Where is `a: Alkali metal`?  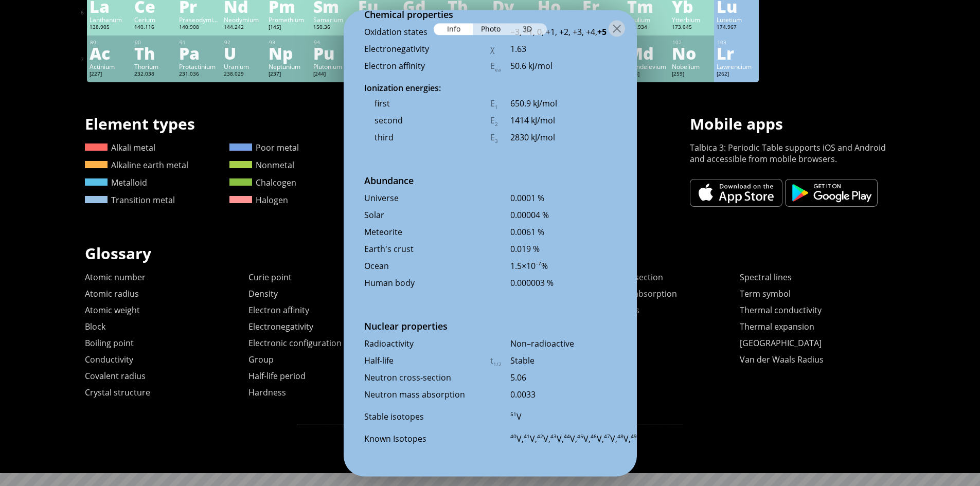 a: Alkali metal is located at coordinates (120, 148).